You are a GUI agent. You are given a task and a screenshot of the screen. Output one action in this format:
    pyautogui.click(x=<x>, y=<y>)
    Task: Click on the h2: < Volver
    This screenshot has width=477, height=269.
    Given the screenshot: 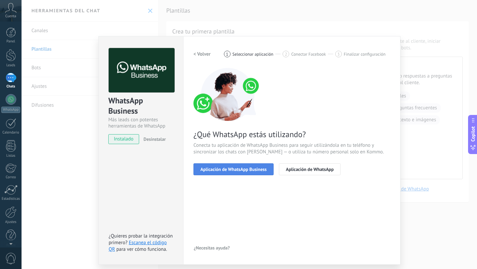 What is the action you would take?
    pyautogui.click(x=202, y=54)
    